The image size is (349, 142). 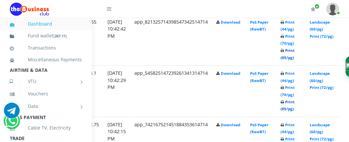 What do you see at coordinates (46, 48) in the screenshot?
I see `a: Transactions` at bounding box center [46, 48].